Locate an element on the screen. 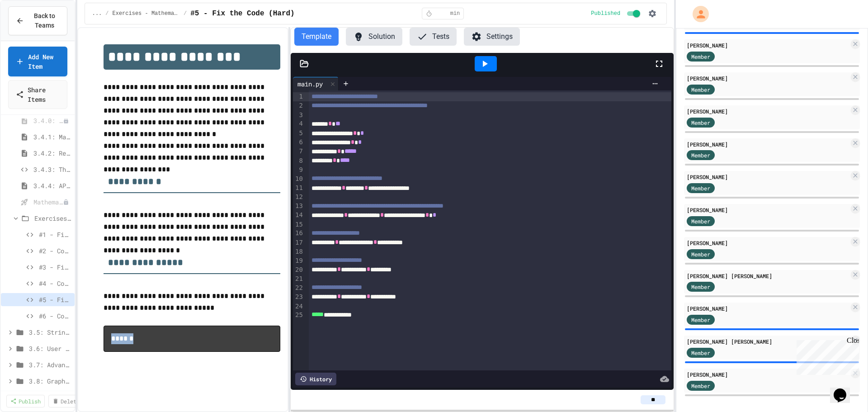 This screenshot has width=868, height=412. a: Delete is located at coordinates (66, 401).